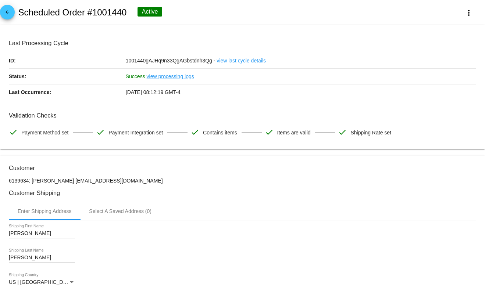 This screenshot has height=296, width=485. Describe the element at coordinates (42, 283) in the screenshot. I see `mat-select: Shipping Country` at that location.